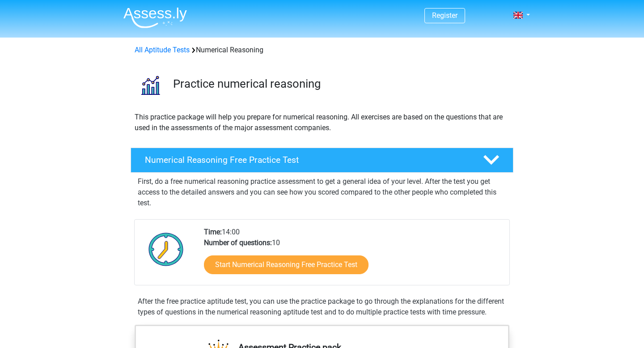  Describe the element at coordinates (322, 50) in the screenshot. I see `div: Numerical Reasoning` at that location.